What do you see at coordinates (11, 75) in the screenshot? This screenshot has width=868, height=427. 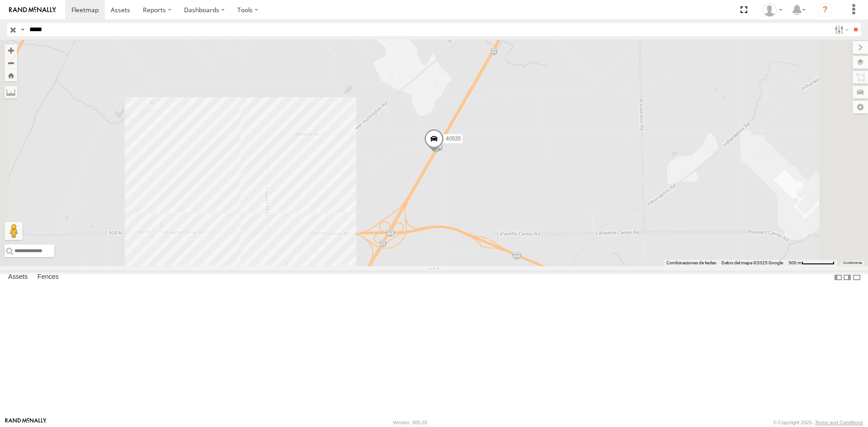 I see `button: Zoom Home` at bounding box center [11, 75].